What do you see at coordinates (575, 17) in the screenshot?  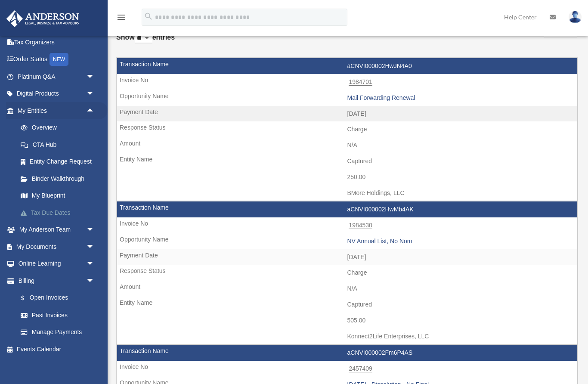 I see `img: User Pic` at bounding box center [575, 17].